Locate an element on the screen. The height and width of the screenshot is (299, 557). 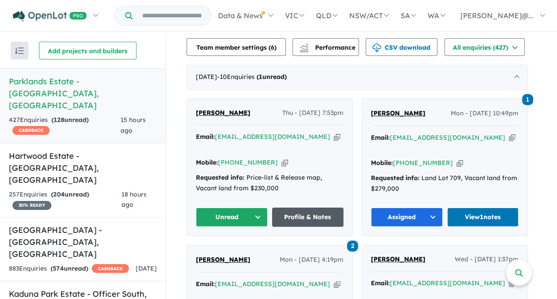
a: View1notes is located at coordinates (483, 217).